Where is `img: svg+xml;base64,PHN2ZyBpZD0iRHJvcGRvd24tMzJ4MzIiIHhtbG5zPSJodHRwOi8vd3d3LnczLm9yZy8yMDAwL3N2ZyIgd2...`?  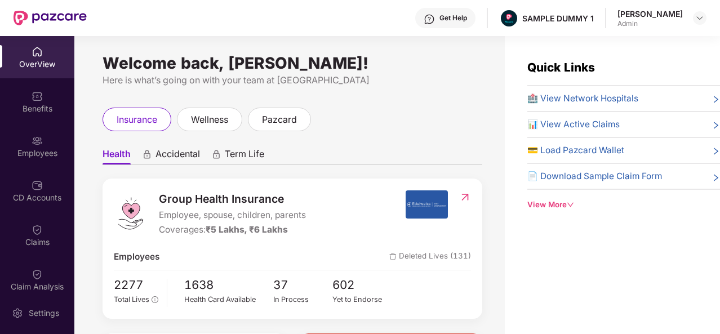 img: svg+xml;base64,PHN2ZyBpZD0iRHJvcGRvd24tMzJ4MzIiIHhtbG5zPSJodHRwOi8vd3d3LnczLm9yZy8yMDAwL3N2ZyIgd2... is located at coordinates (700, 18).